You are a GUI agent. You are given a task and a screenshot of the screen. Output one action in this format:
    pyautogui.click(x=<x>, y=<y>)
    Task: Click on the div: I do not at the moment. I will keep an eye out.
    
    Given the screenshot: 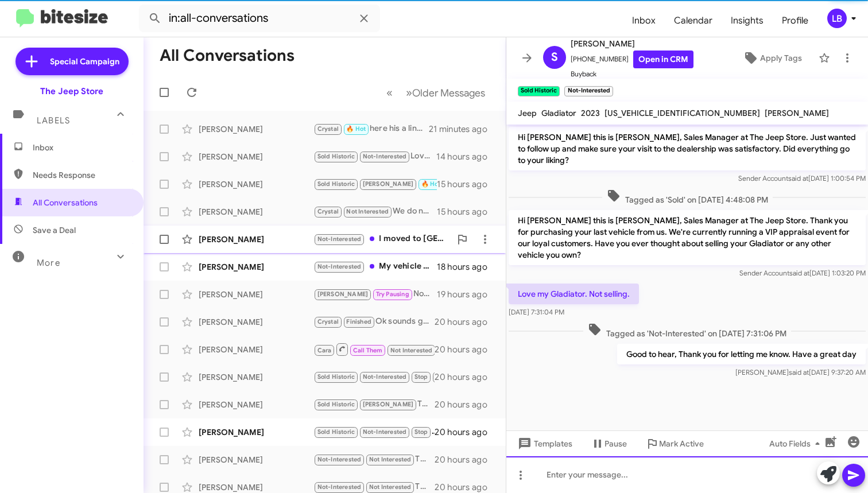 What is the action you would take?
    pyautogui.click(x=375, y=183)
    